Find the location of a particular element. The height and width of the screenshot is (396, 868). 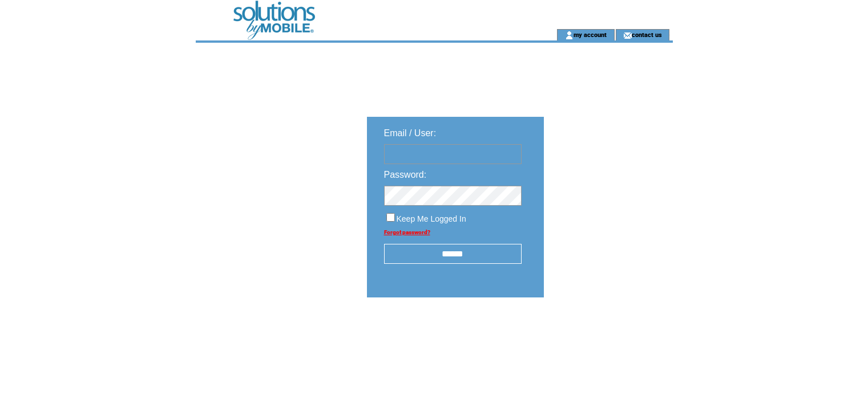

img: contact_us_icon.gif is located at coordinates (628, 36).